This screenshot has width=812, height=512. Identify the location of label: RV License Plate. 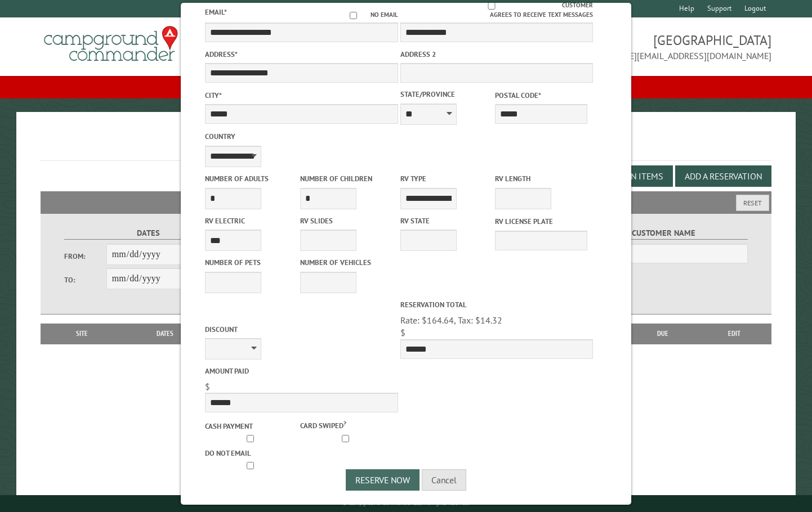
(541, 221).